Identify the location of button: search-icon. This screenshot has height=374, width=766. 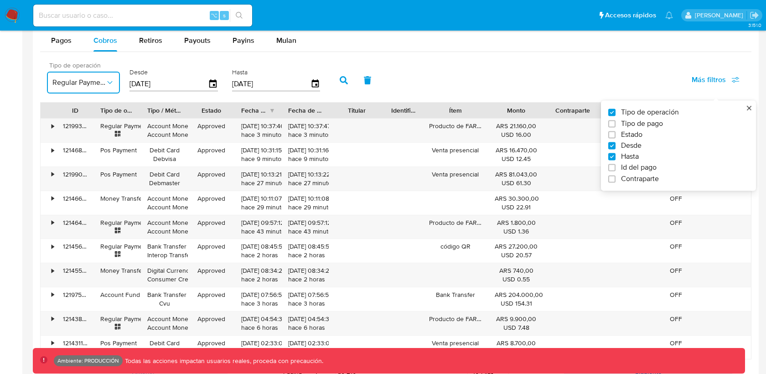
(239, 16).